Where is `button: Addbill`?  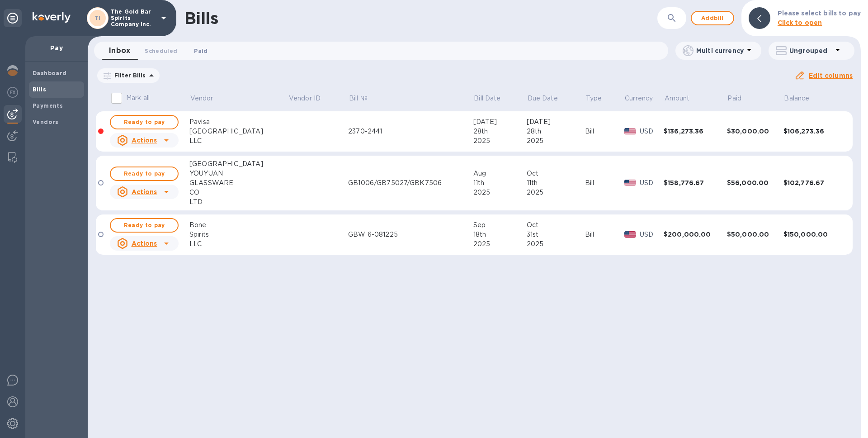 button: Addbill is located at coordinates (712, 18).